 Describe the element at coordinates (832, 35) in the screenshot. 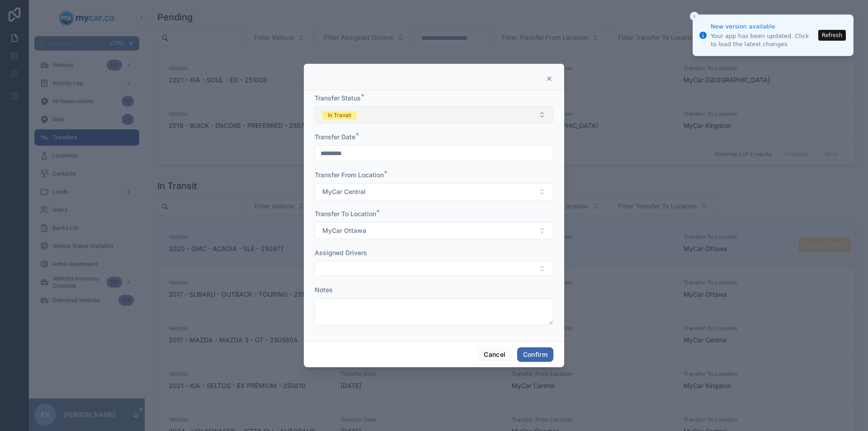

I see `button: Refresh` at that location.